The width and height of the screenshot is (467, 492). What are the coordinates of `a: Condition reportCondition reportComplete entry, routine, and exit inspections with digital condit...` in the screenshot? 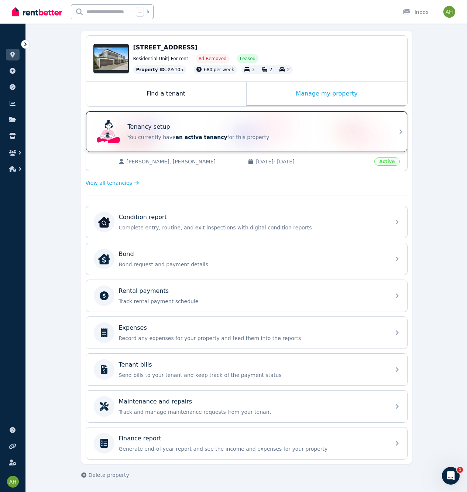 It's located at (246, 222).